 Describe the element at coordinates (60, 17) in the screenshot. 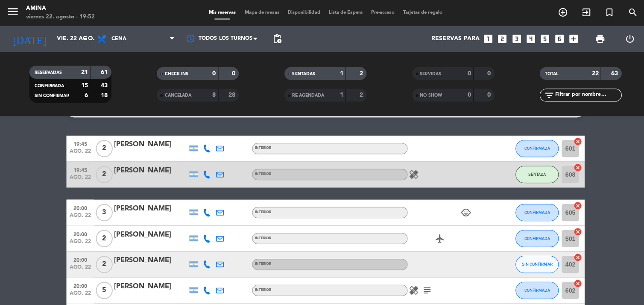

I see `div: viernes 22. agosto - 19:52` at that location.